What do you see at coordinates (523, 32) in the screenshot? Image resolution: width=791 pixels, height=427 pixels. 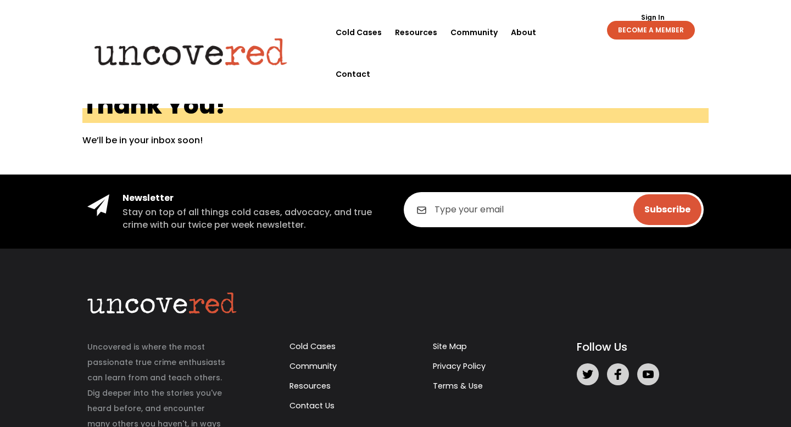 I see `a: About` at bounding box center [523, 32].